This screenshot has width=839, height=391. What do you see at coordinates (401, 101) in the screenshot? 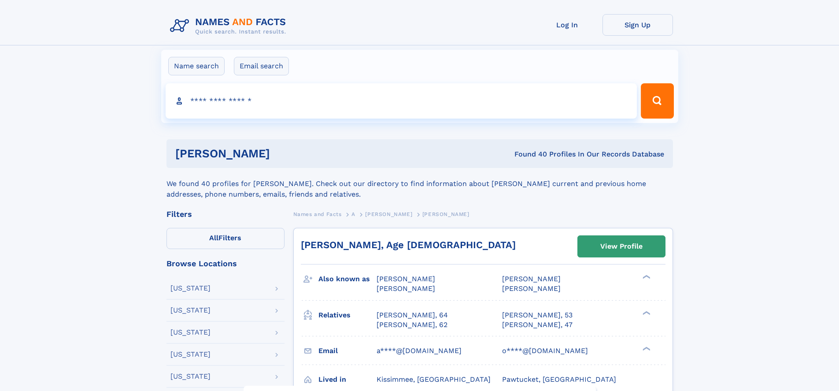
I see `input: search input` at bounding box center [401, 101].